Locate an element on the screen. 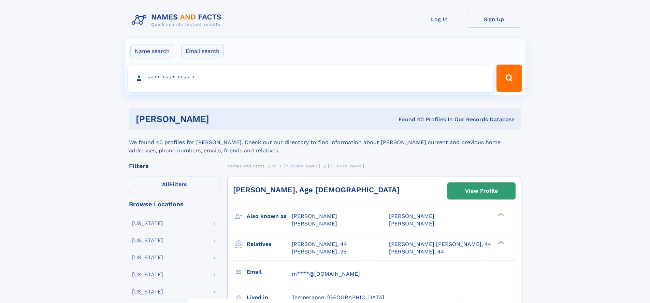  img: Logo Names and Facts is located at coordinates (178, 20).